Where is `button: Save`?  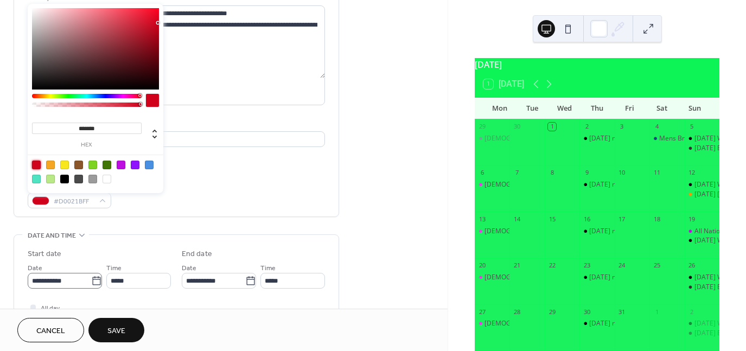 button: Save is located at coordinates (116, 330).